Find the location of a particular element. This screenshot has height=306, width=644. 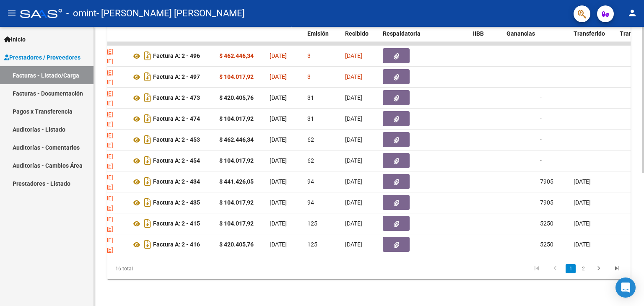

datatable-header-cell: Fecha Transferido is located at coordinates (593, 33).